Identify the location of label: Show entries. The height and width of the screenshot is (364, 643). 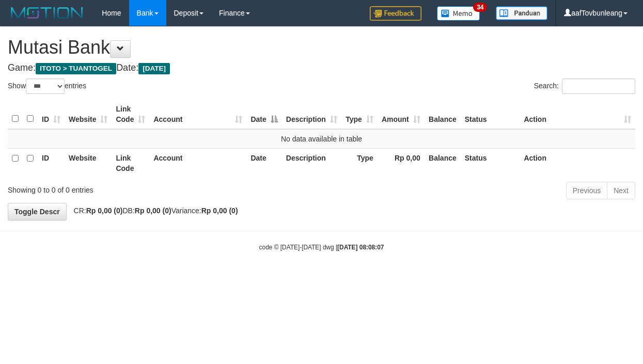
(47, 86).